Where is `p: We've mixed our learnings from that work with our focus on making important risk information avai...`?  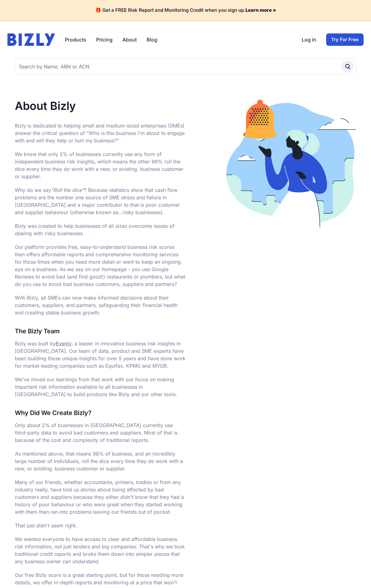 p: We've mixed our learnings from that work with our focus on making important risk information avai... is located at coordinates (100, 387).